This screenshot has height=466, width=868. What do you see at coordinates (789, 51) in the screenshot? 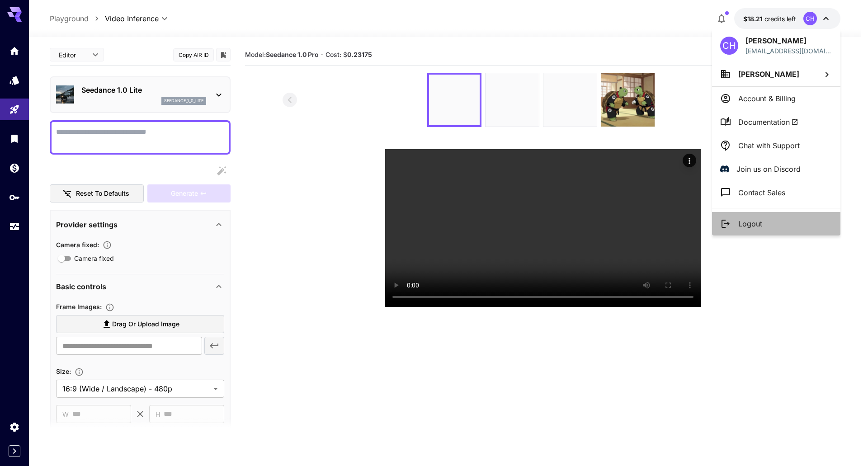
I see `div: celine.heusler@yahoo.fr` at bounding box center [789, 51].